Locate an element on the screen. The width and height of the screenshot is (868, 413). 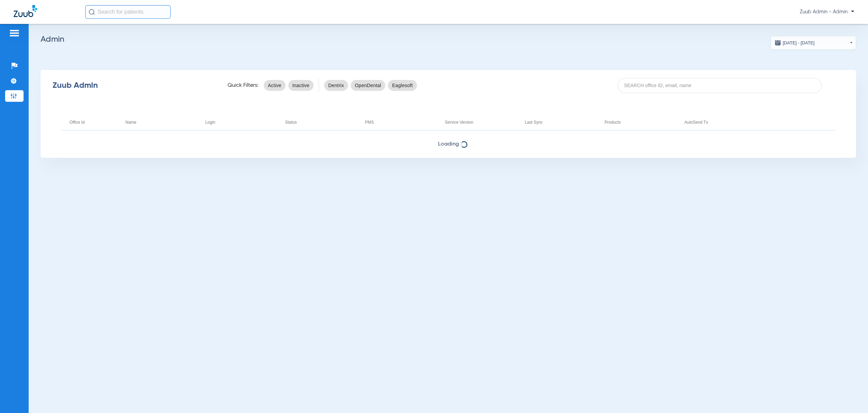
span: Quick Filters: is located at coordinates (243, 86).